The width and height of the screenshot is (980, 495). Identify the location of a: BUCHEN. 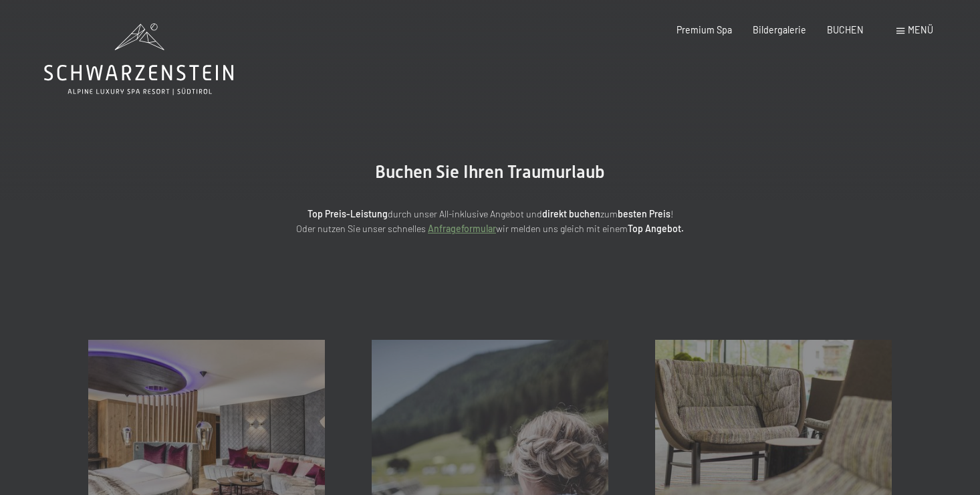
(845, 30).